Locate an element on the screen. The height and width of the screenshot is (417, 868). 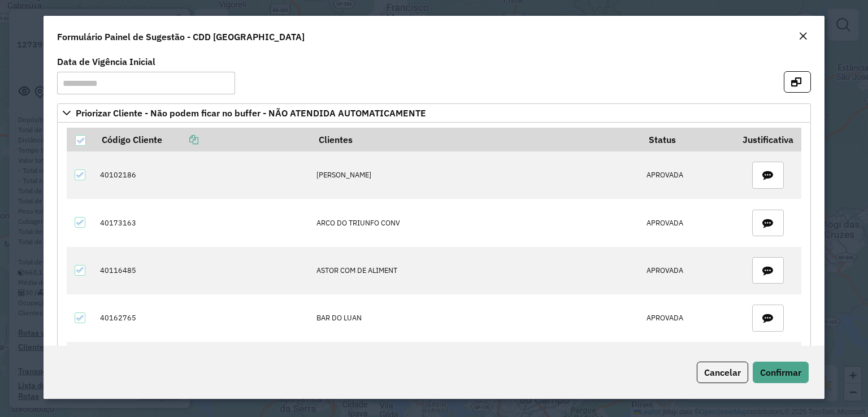
td: ASTOR COM DE ALIMENT is located at coordinates (475, 271).